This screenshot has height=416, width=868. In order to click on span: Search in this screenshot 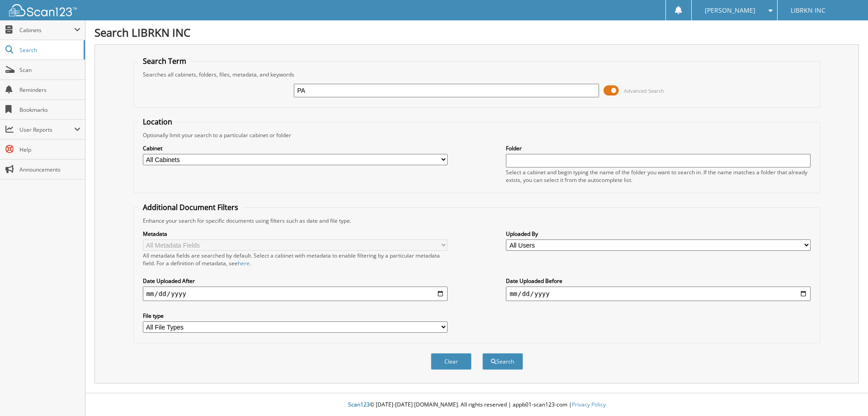, I will do `click(49, 50)`.